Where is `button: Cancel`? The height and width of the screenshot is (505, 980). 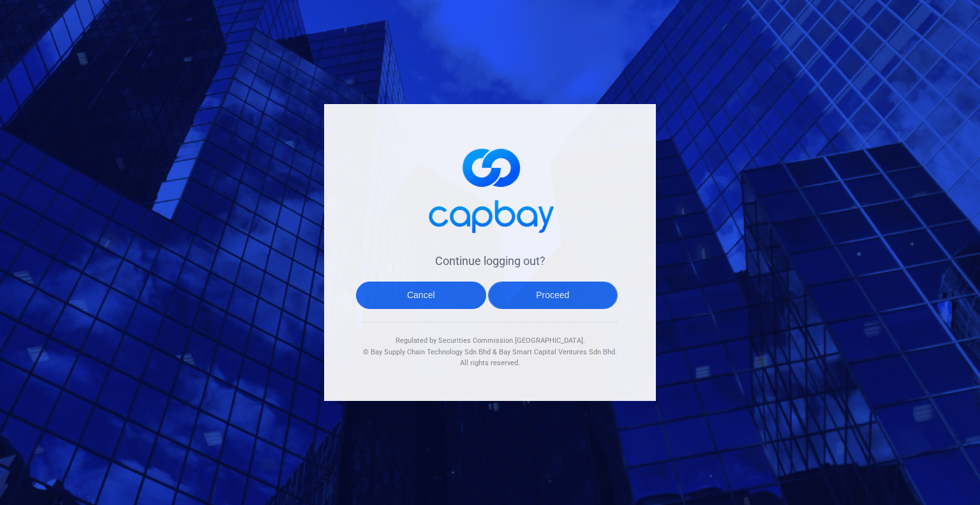
button: Cancel is located at coordinates (422, 295).